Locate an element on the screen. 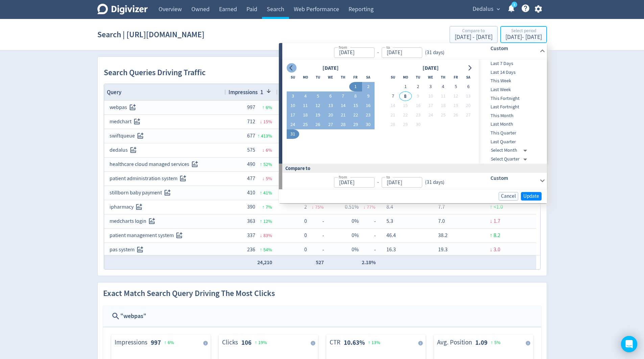 The image size is (644, 359). th: Monday is located at coordinates (405, 77).